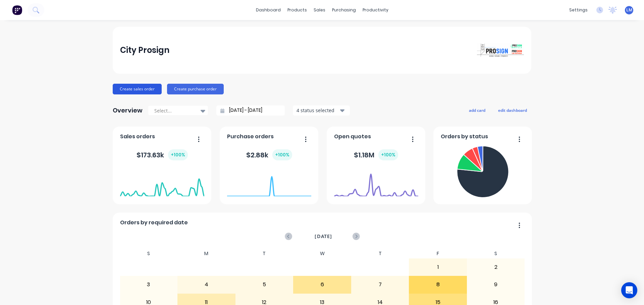  Describe the element at coordinates (145, 50) in the screenshot. I see `div: City Prosign` at that location.